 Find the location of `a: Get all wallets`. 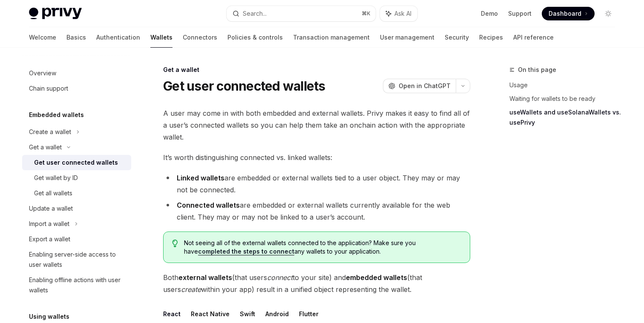

a: Get all wallets is located at coordinates (76, 193).